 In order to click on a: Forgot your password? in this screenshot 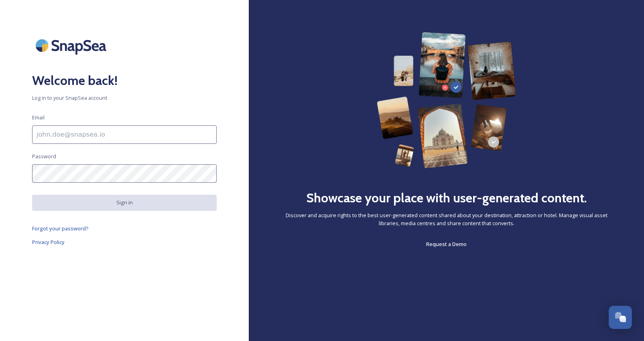, I will do `click(125, 229)`.